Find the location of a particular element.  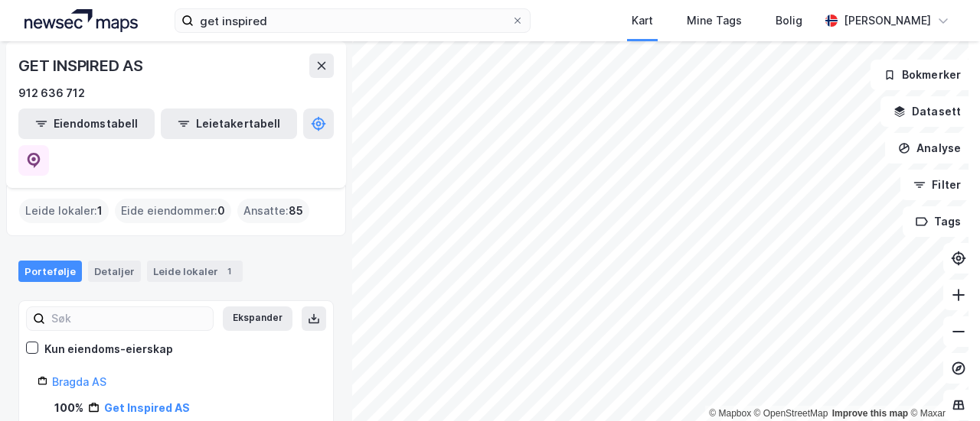

input: Søk is located at coordinates (129, 319).